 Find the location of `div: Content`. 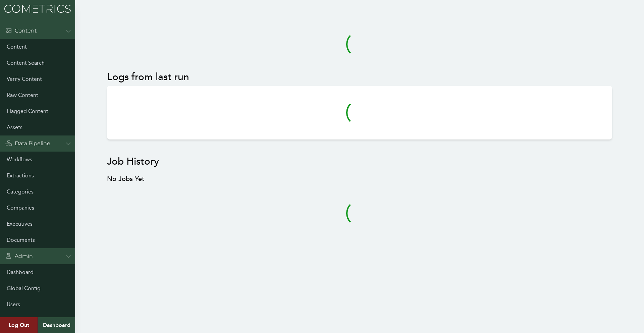

div: Content is located at coordinates (21, 31).